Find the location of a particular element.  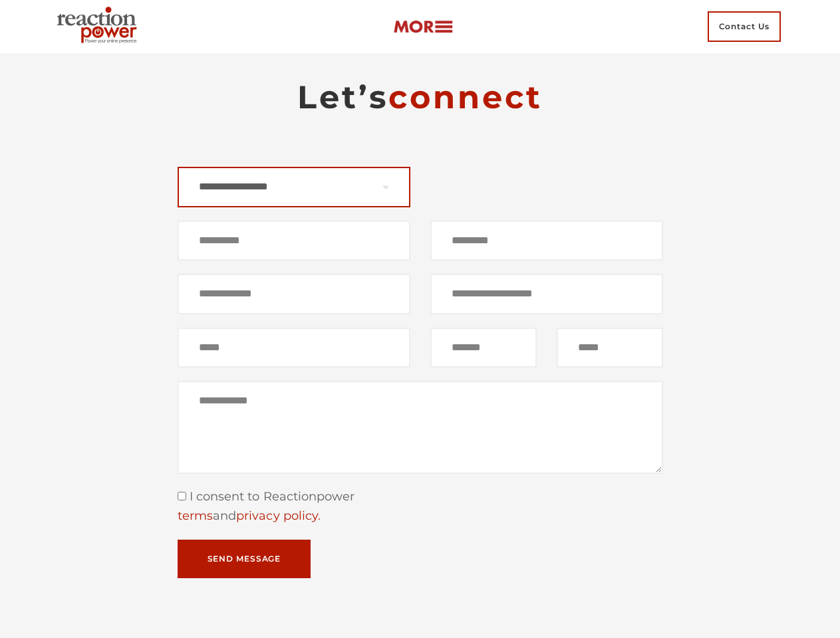

button: Send Message is located at coordinates (244, 559).